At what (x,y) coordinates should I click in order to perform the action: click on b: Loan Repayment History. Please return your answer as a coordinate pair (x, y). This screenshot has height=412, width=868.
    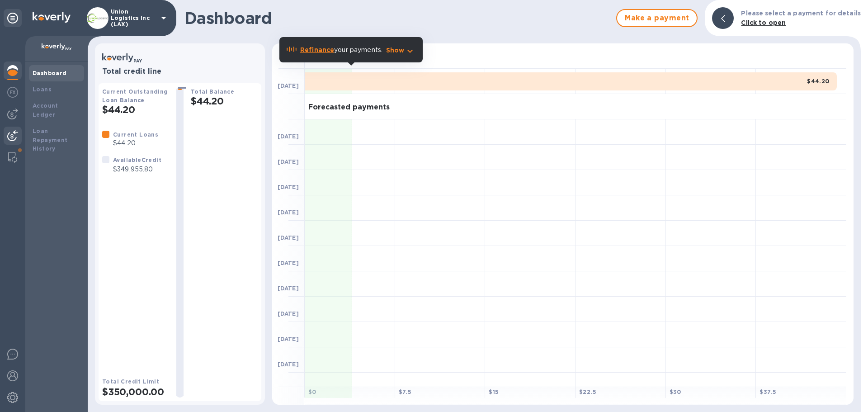
    Looking at the image, I should click on (50, 139).